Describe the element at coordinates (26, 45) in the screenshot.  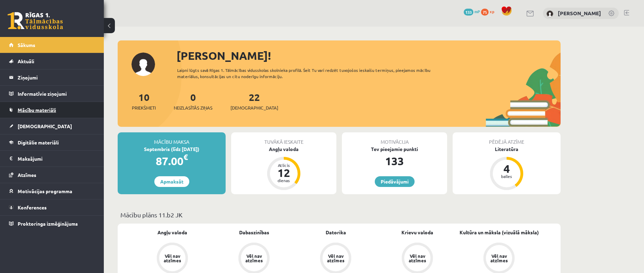
I see `span: Sākums` at that location.